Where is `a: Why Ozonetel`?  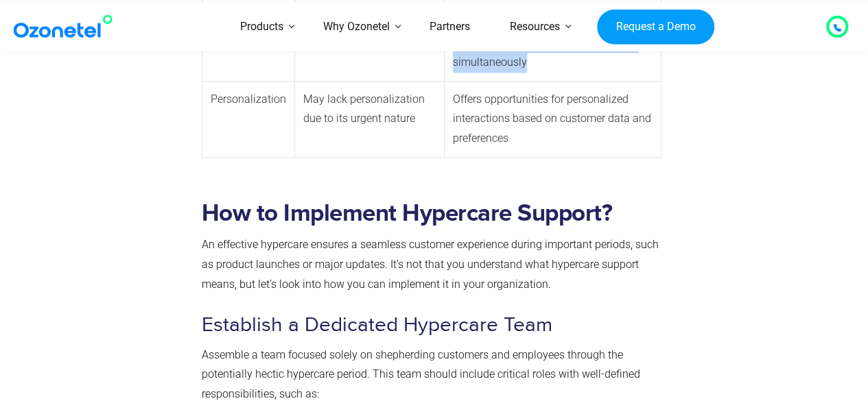
a: Why Ozonetel is located at coordinates (356, 27).